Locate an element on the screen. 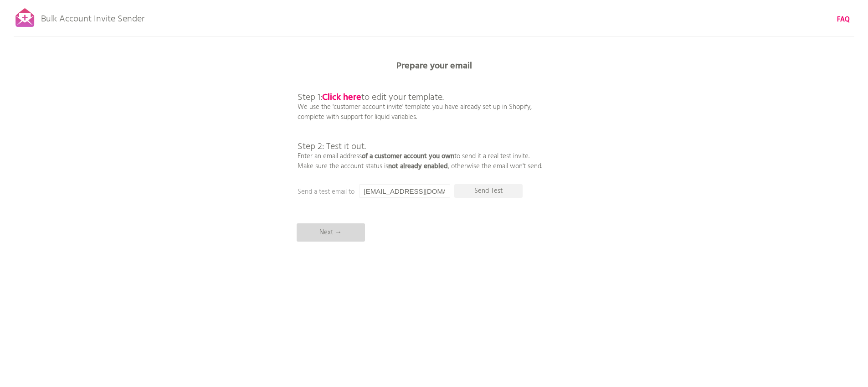 This screenshot has width=868, height=387. span: Step 2: Test it out. is located at coordinates (332, 147).